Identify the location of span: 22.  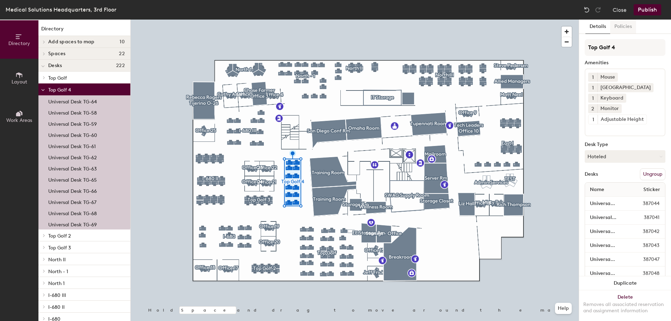
(122, 54).